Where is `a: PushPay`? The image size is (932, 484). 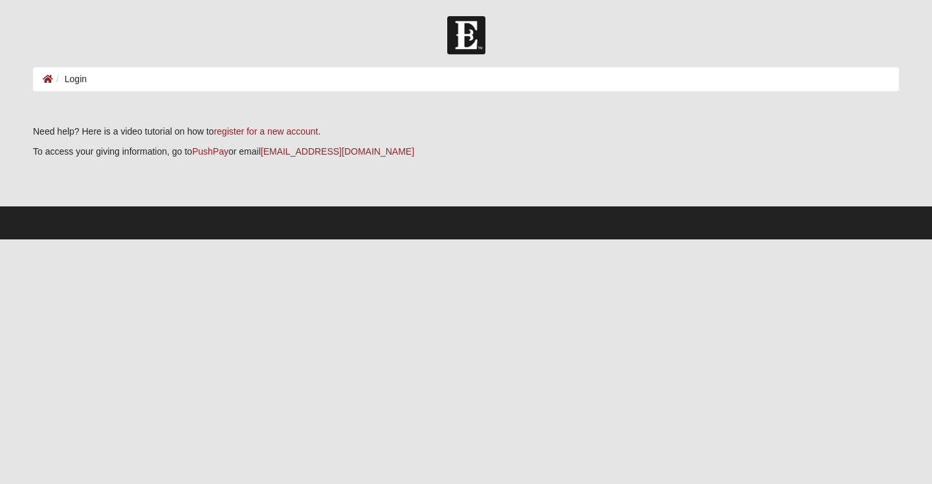
a: PushPay is located at coordinates (210, 152).